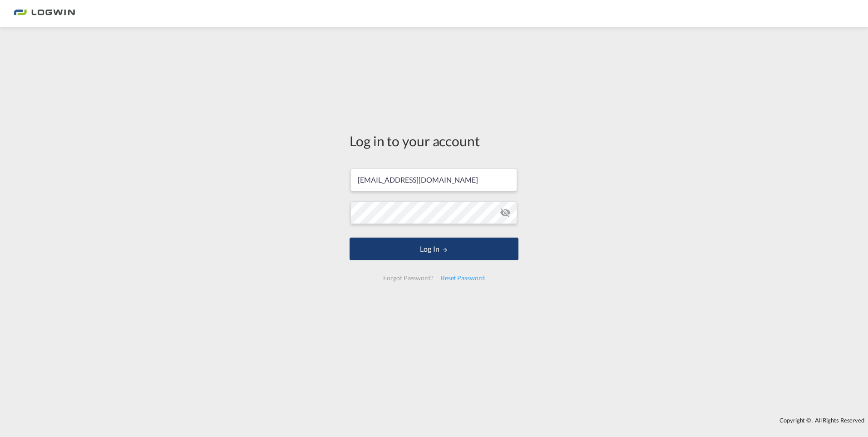  What do you see at coordinates (434, 180) in the screenshot?
I see `input: Enter email/phone number` at bounding box center [434, 180].